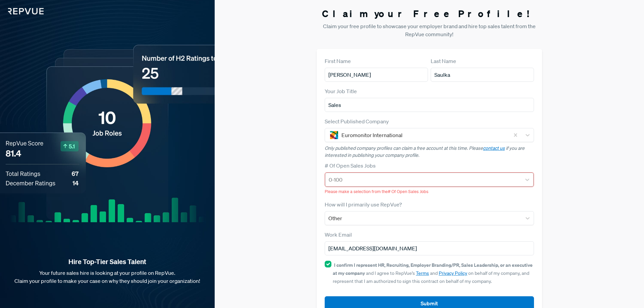 The height and width of the screenshot is (308, 644). What do you see at coordinates (429, 248) in the screenshot?
I see `input: Email` at bounding box center [429, 248].